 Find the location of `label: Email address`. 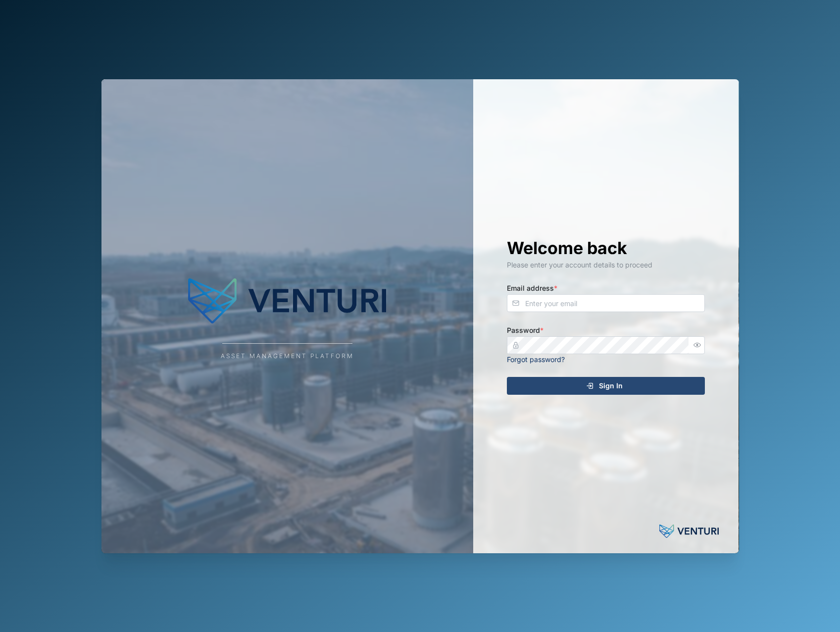

label: Email address is located at coordinates (532, 288).